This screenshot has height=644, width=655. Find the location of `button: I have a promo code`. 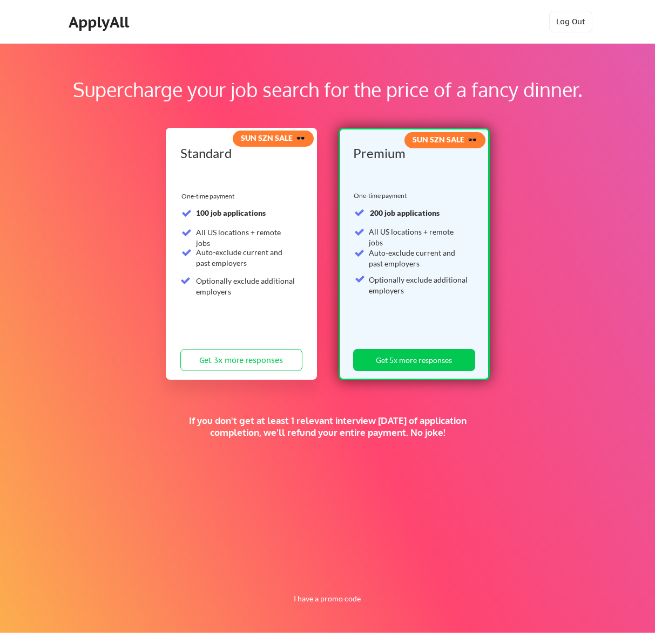

button: I have a promo code is located at coordinates (326, 599).